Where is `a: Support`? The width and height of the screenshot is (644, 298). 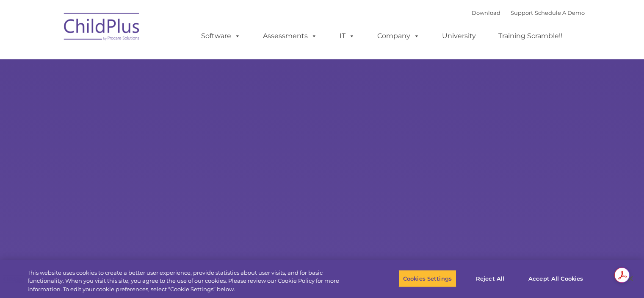 a: Support is located at coordinates (522, 12).